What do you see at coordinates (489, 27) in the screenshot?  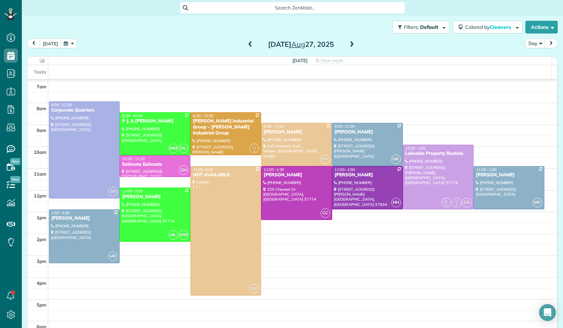 I see `span: Colored by` at bounding box center [489, 27].